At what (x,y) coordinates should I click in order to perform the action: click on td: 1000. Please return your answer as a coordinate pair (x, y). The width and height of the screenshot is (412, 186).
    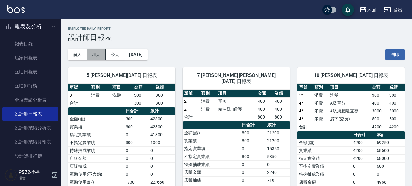
    Looking at the image, I should click on (162, 142).